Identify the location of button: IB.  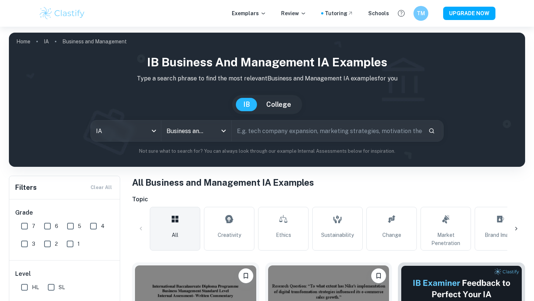
(247, 105).